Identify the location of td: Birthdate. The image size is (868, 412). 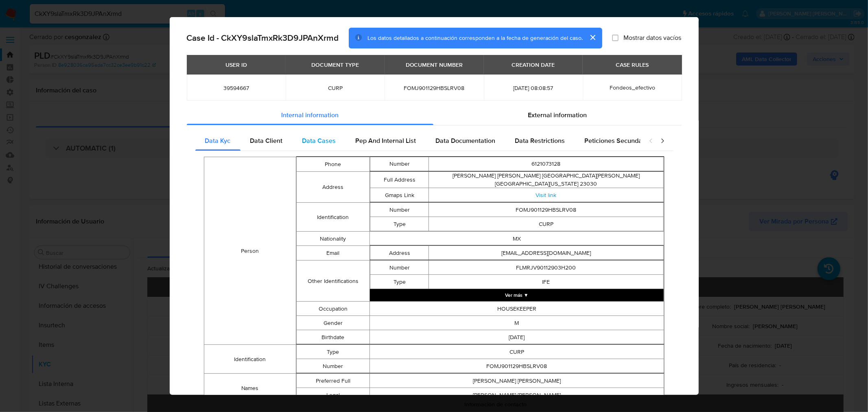
(333, 337).